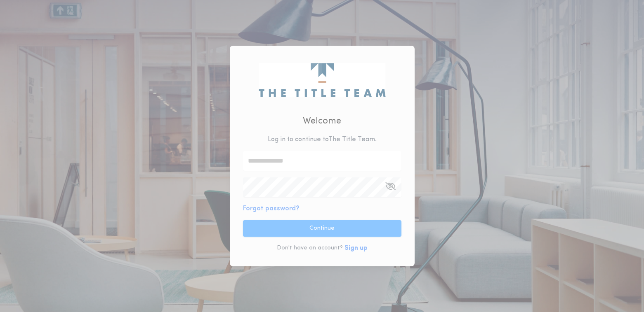 The height and width of the screenshot is (312, 644). Describe the element at coordinates (271, 209) in the screenshot. I see `button: Forgot password?` at that location.